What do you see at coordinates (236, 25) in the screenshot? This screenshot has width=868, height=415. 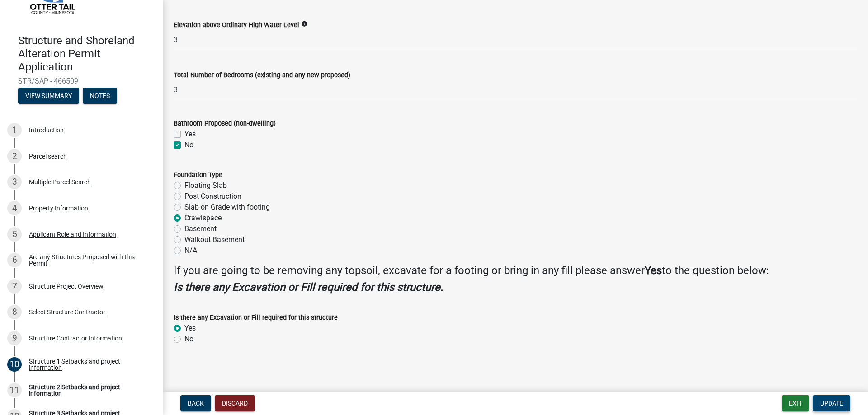 I see `label: Elevation above Ordinary High Water Level` at bounding box center [236, 25].